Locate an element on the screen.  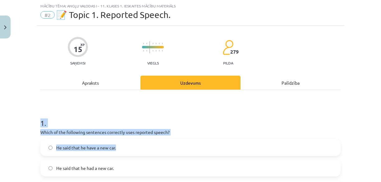
div: Palīdzība is located at coordinates (290, 83).